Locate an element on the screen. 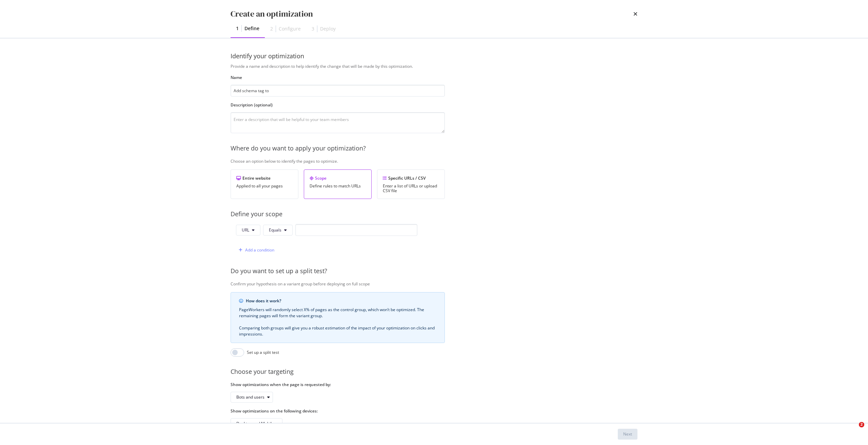 The image size is (868, 445). div: Define your scope is located at coordinates (451, 214).